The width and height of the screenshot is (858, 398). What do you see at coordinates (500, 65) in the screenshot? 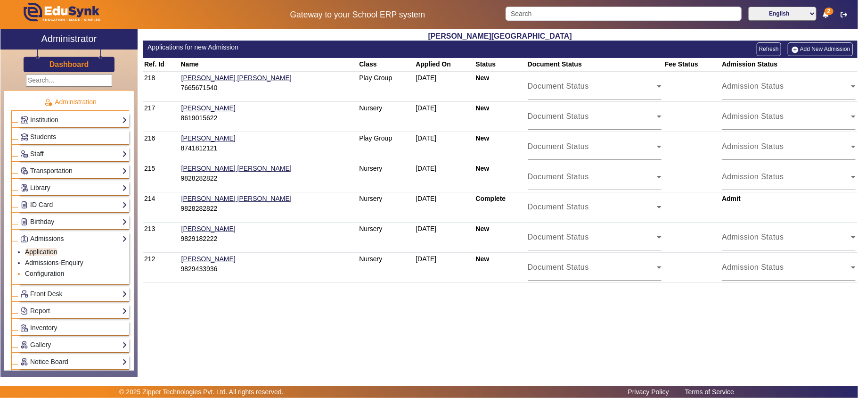
I see `th: Status` at bounding box center [500, 65].